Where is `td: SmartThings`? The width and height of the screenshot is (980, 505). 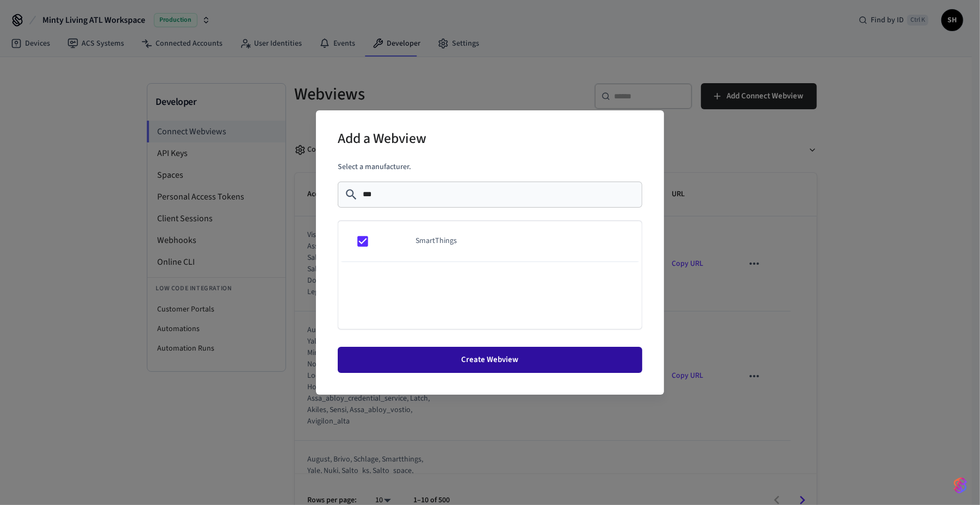
td: SmartThings is located at coordinates (522, 242).